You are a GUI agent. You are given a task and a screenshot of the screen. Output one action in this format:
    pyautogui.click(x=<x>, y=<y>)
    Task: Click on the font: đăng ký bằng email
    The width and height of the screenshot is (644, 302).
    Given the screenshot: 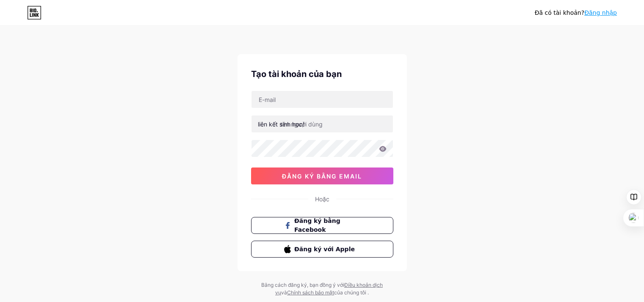 What is the action you would take?
    pyautogui.click(x=322, y=176)
    